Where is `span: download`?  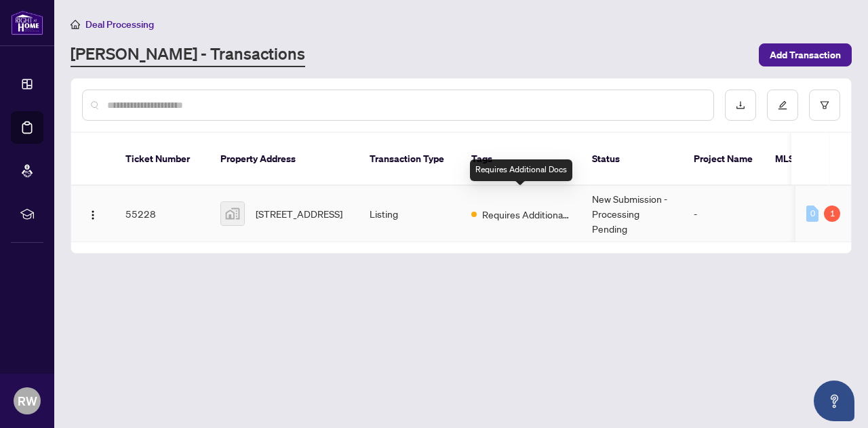
span: download is located at coordinates (741, 105).